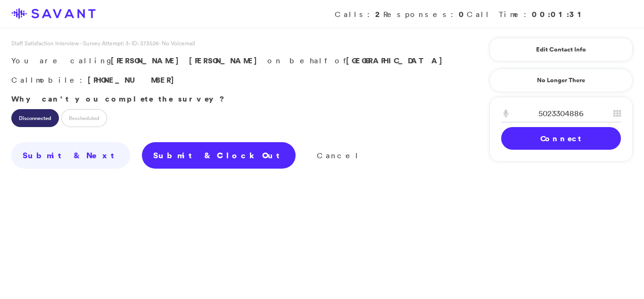  Describe the element at coordinates (339, 155) in the screenshot. I see `a: Cancel` at that location.